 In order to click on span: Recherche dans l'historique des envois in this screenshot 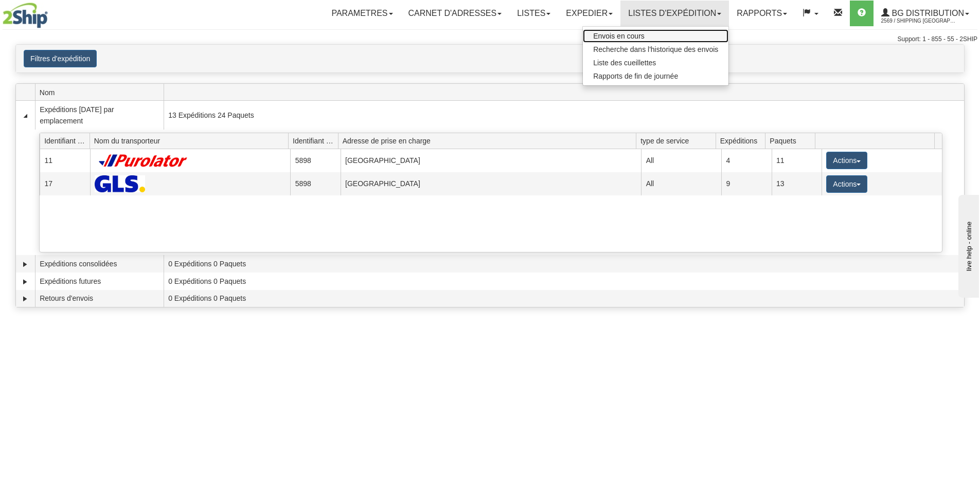, I will do `click(656, 49)`.